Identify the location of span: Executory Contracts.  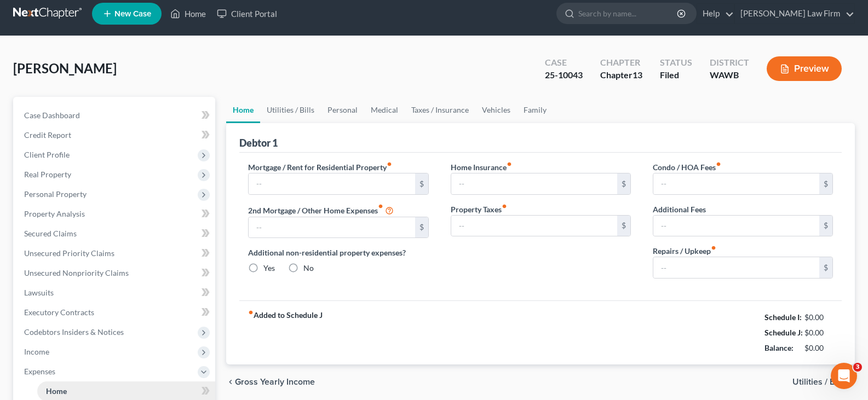
(59, 312).